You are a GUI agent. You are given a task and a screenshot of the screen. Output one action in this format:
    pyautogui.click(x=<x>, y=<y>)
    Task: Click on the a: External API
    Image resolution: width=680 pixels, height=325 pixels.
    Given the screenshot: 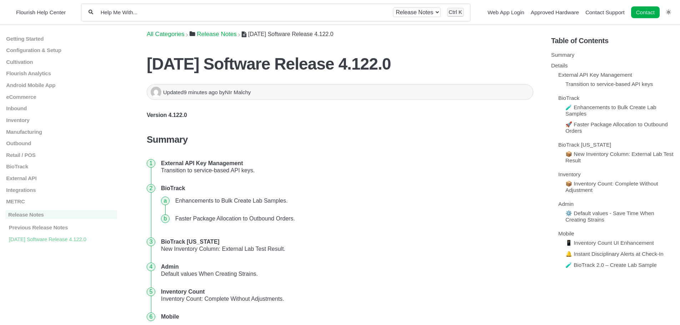 What is the action you would take?
    pyautogui.click(x=61, y=178)
    